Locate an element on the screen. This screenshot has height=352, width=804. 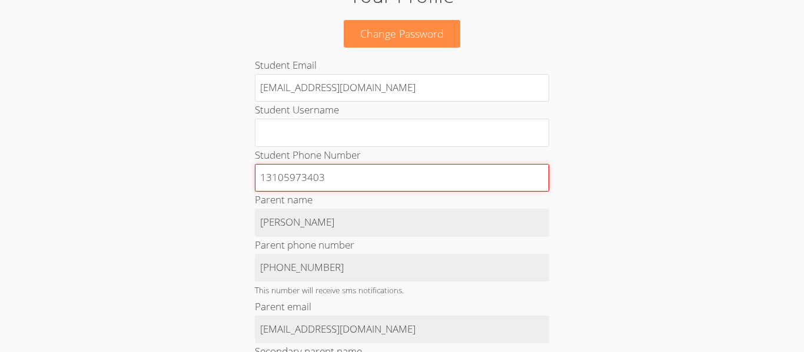
label: Student Phone Number is located at coordinates (308, 155).